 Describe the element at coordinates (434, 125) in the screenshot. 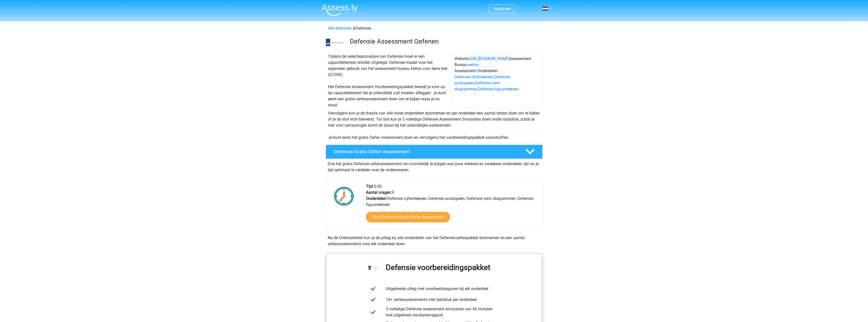

I see `div: Vervolgens kun je de theorie van alle losse onderdelen doornemen en per onderdeel een aantal test...` at that location.